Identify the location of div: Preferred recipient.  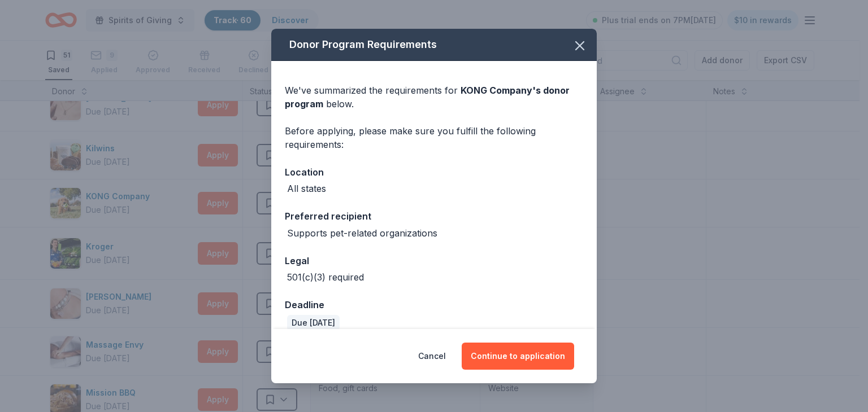
(434, 216).